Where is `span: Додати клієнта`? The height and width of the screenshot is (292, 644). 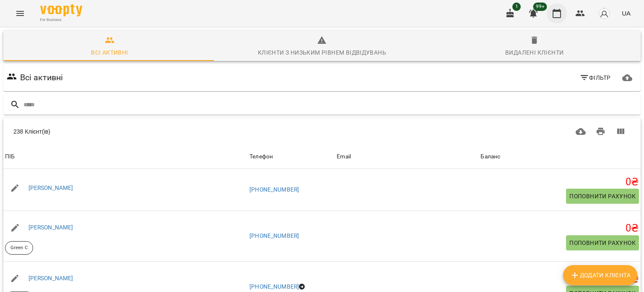 span: Додати клієнта is located at coordinates (600, 275).